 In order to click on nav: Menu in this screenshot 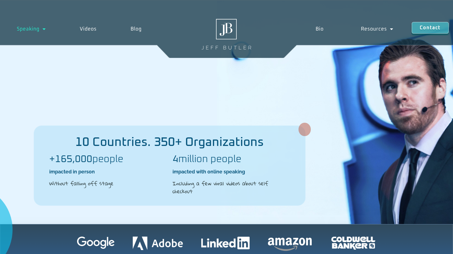, I will do `click(354, 29)`.